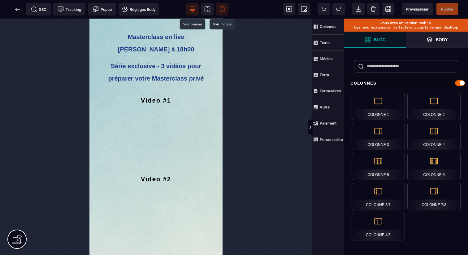  Describe the element at coordinates (139, 9) in the screenshot. I see `span: Réglages Body` at that location.